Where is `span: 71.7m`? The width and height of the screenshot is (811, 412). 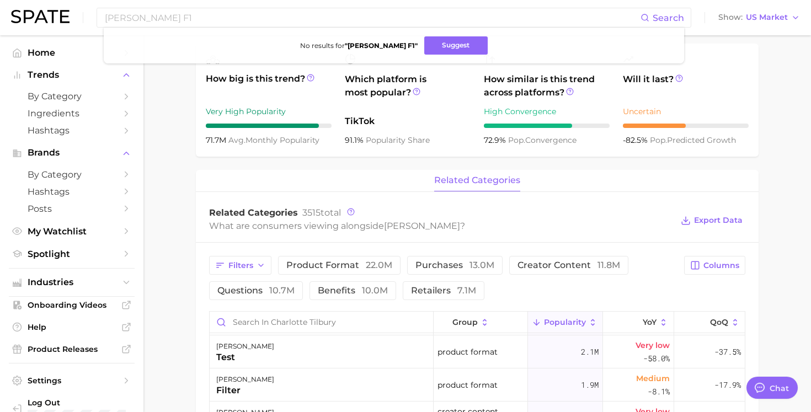 span: 71.7m is located at coordinates (217, 140).